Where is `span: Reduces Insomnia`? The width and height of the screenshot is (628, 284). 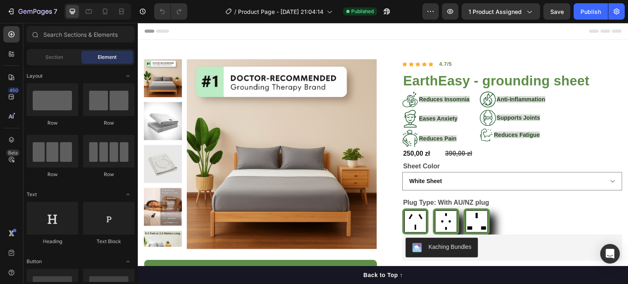 span: Reduces Insomnia is located at coordinates (307, 77).